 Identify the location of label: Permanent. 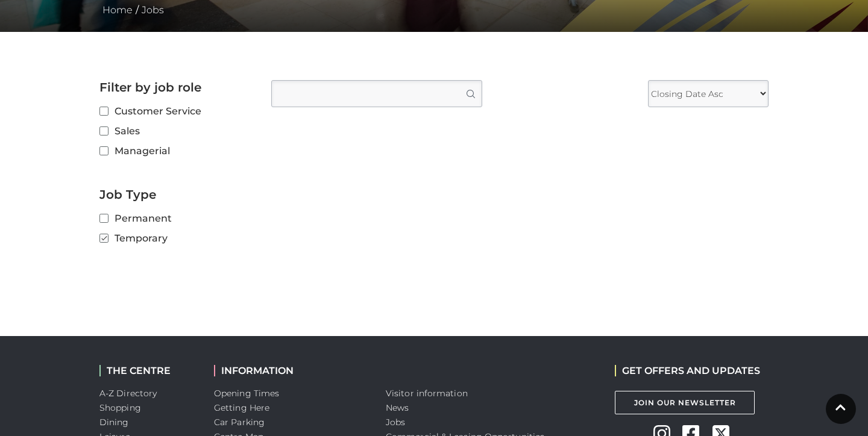
(176, 218).